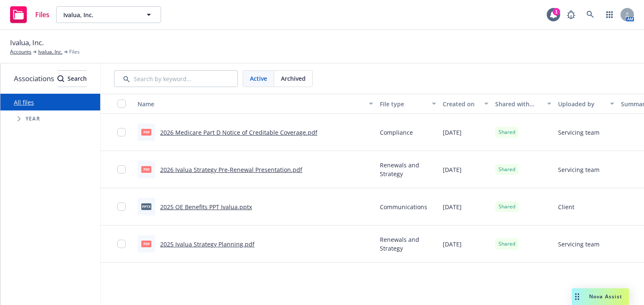 This screenshot has height=305, width=644. Describe the element at coordinates (108, 14) in the screenshot. I see `button: Ivalua, Inc.` at that location.